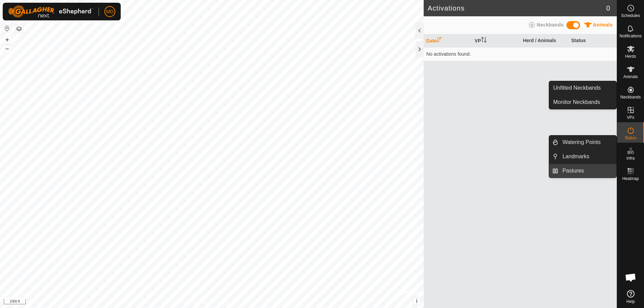 This screenshot has height=308, width=644. What do you see at coordinates (582, 88) in the screenshot?
I see `li: Unfitted Neckbands` at bounding box center [582, 88].